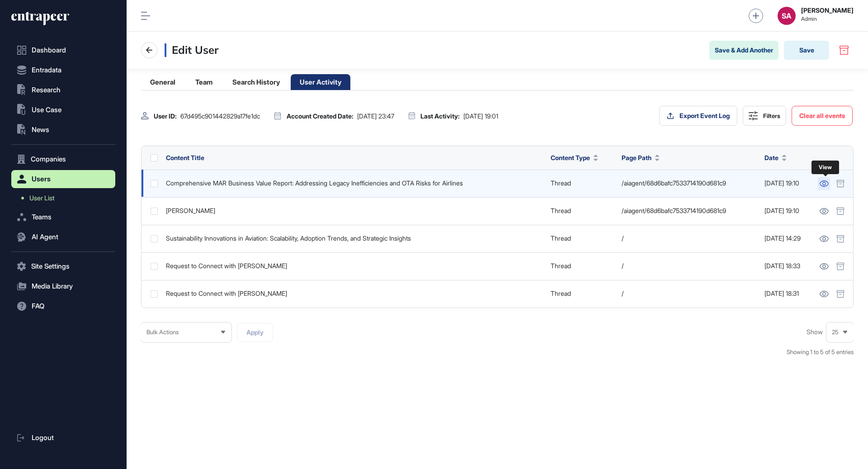 This screenshot has width=868, height=469. I want to click on button: FAQ, so click(63, 307).